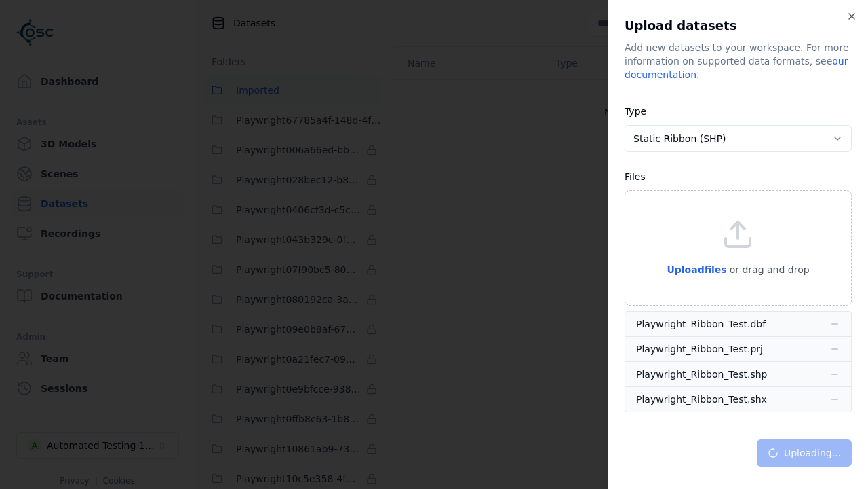 This screenshot has width=868, height=489. Describe the element at coordinates (701, 324) in the screenshot. I see `div: Playwright_Ribbon_Test.dbf` at that location.